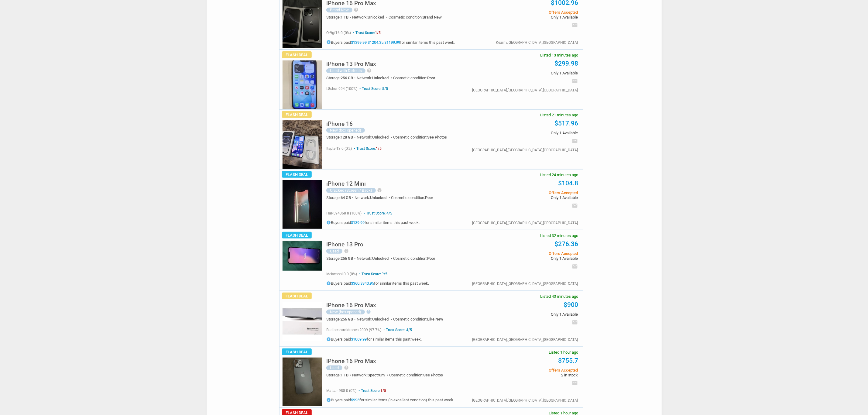  What do you see at coordinates (346, 319) in the screenshot?
I see `span: 256 GB` at bounding box center [346, 319].